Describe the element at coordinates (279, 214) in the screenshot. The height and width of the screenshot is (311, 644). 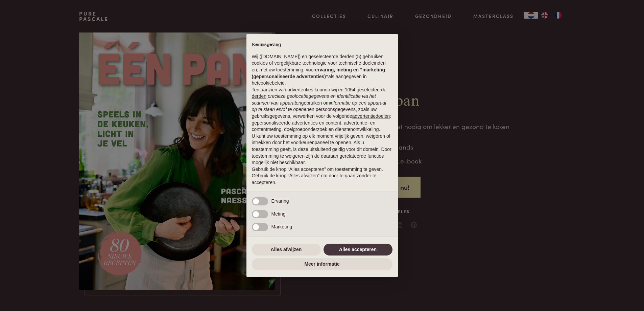
I see `span: Meting` at that location.